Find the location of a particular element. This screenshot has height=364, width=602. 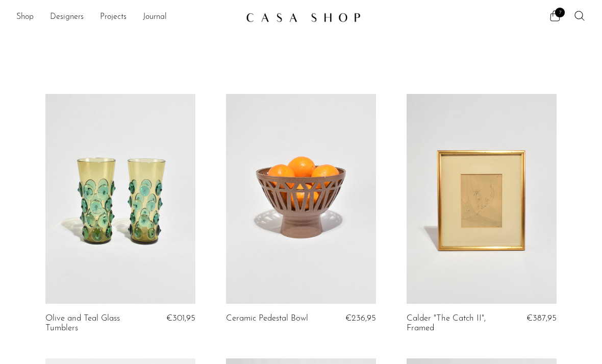

a: Projects is located at coordinates (114, 17).